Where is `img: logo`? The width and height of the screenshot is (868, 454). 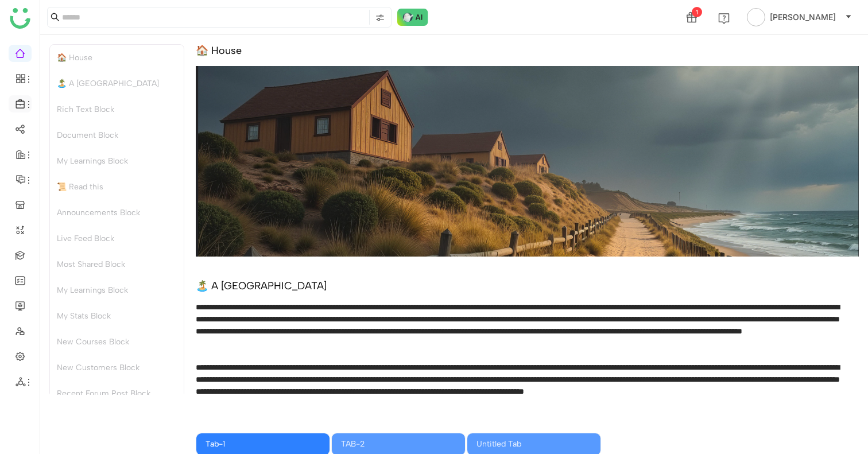 img: logo is located at coordinates (20, 19).